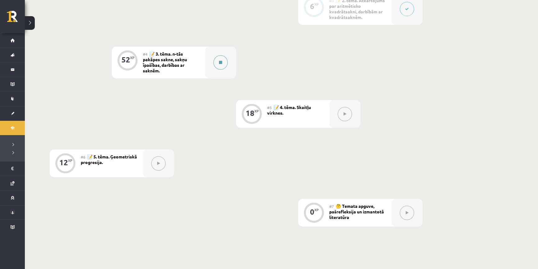 This screenshot has width=538, height=269. I want to click on div: 12, so click(64, 163).